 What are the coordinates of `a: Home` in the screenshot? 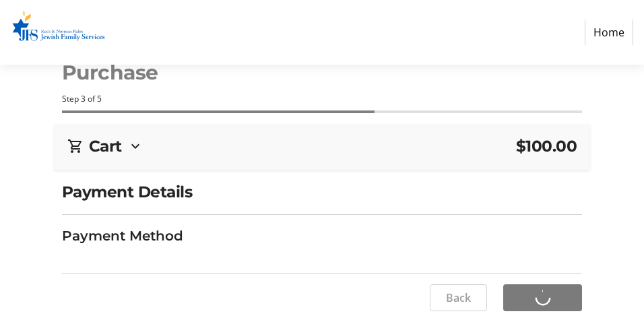 It's located at (609, 33).